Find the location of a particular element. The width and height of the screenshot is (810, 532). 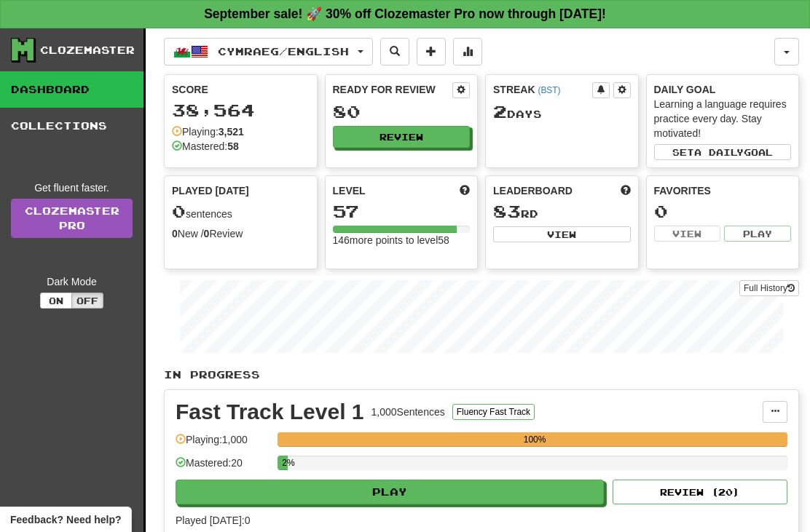

div: Learning a language requires practice every day. Stay motivated! is located at coordinates (722, 119).